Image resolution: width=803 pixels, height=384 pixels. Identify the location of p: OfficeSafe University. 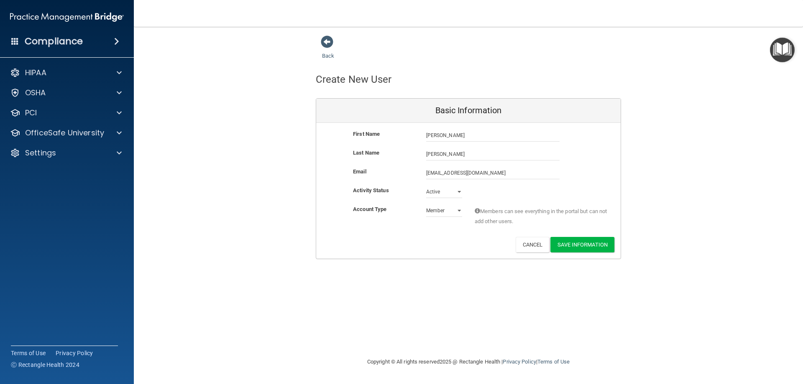
(64, 133).